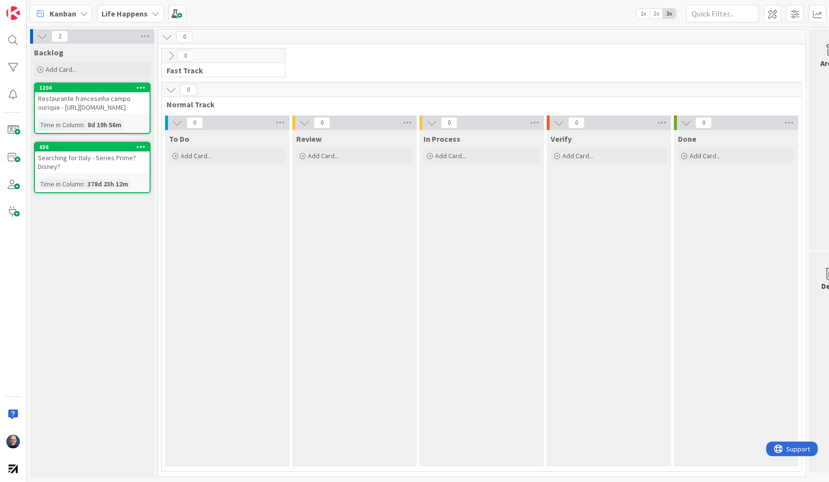 This screenshot has width=829, height=482. Describe the element at coordinates (63, 14) in the screenshot. I see `span: Kanban` at that location.